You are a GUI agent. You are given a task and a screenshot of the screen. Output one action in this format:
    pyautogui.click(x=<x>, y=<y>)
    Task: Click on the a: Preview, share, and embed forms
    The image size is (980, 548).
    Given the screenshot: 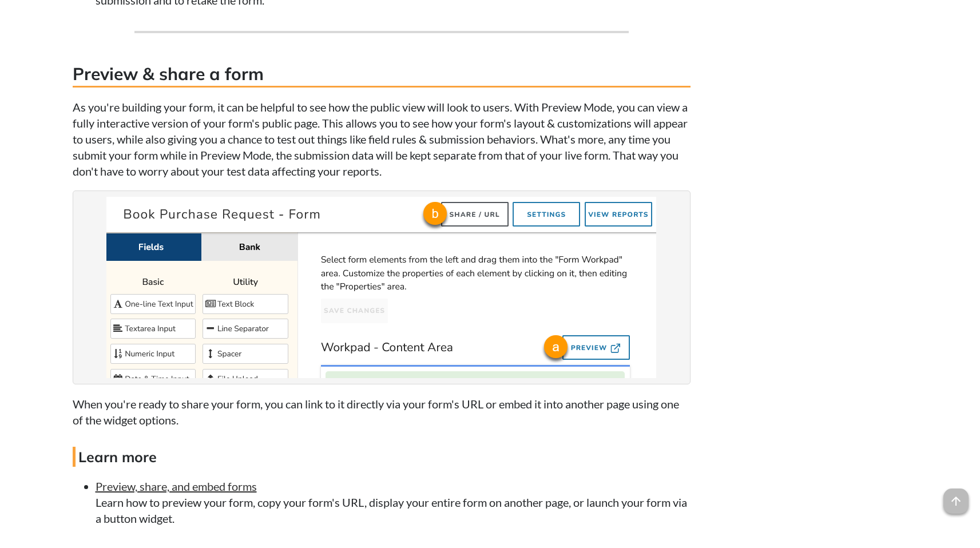 What is the action you would take?
    pyautogui.click(x=176, y=486)
    